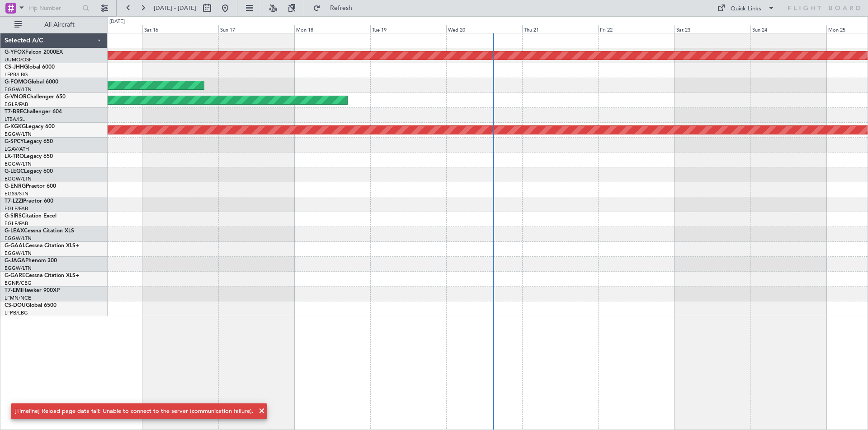  What do you see at coordinates (15, 306) in the screenshot?
I see `span: CS-DOU` at bounding box center [15, 306].